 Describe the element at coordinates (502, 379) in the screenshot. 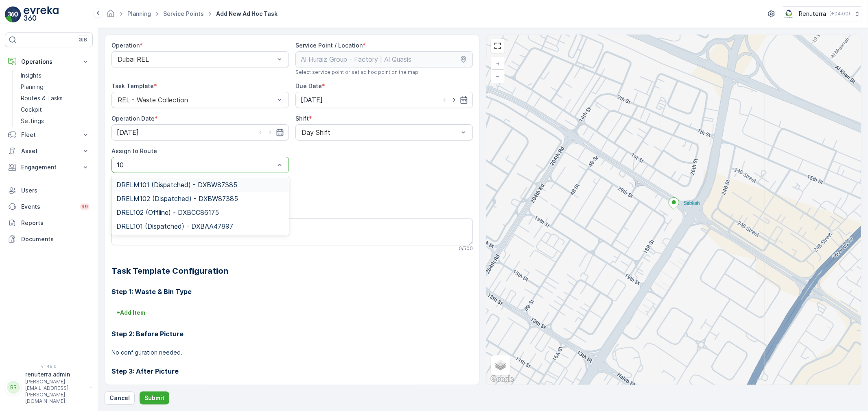

I see `img: Google` at that location.